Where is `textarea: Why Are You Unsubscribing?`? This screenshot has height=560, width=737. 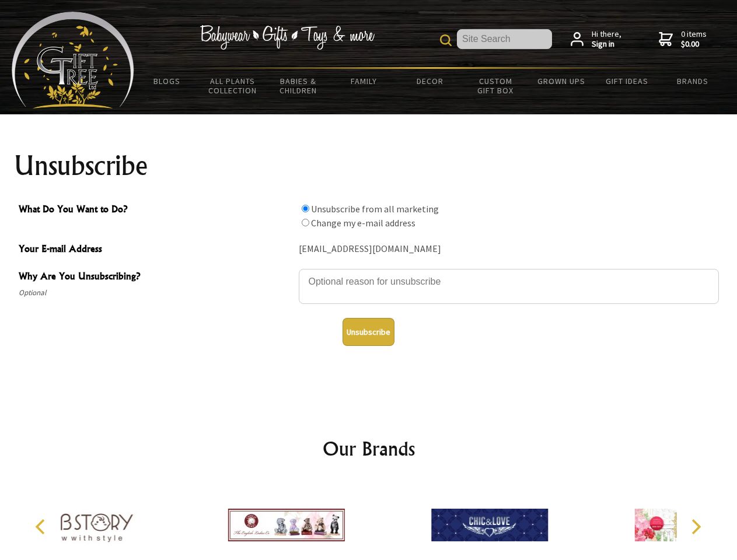 textarea: Why Are You Unsubscribing? is located at coordinates (509, 286).